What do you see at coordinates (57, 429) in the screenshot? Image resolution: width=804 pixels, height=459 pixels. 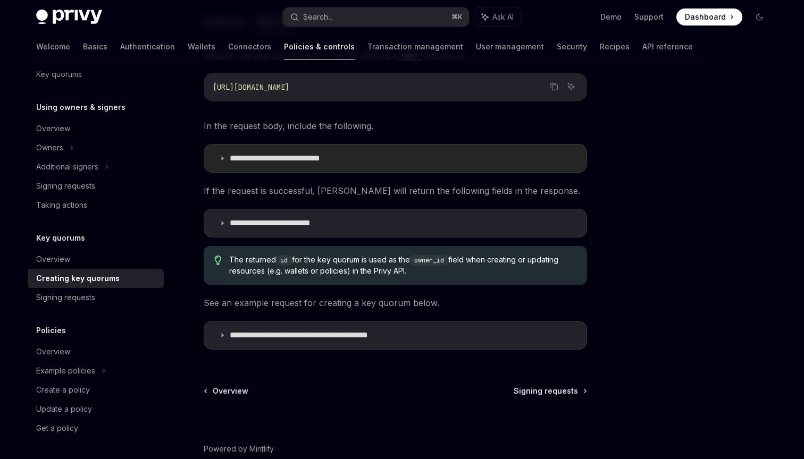 I see `div: Get a policy` at bounding box center [57, 429].